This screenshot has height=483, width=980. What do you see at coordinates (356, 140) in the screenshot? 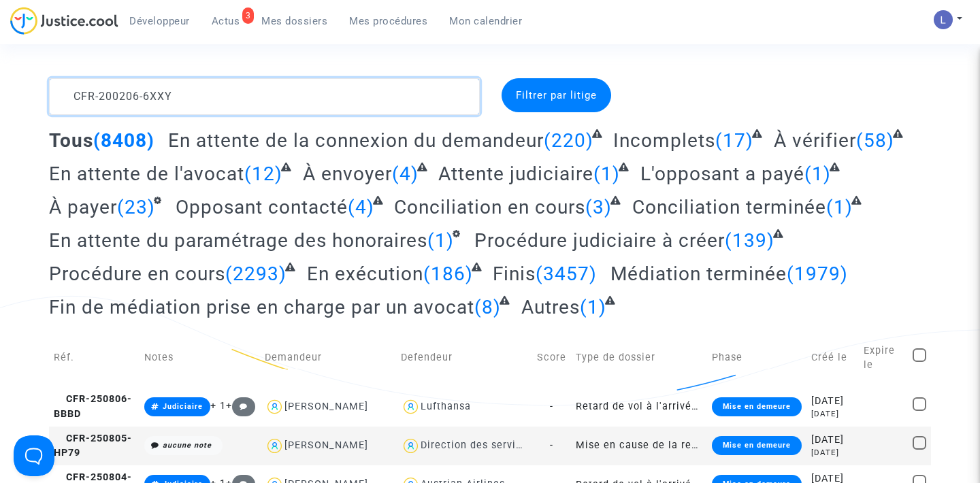
I see `span: En attente de la connexion du demandeur` at bounding box center [356, 140].